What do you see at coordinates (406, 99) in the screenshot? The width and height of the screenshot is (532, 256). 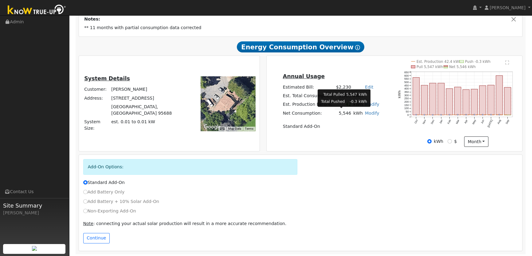 I see `text: 250` at bounding box center [406, 99].